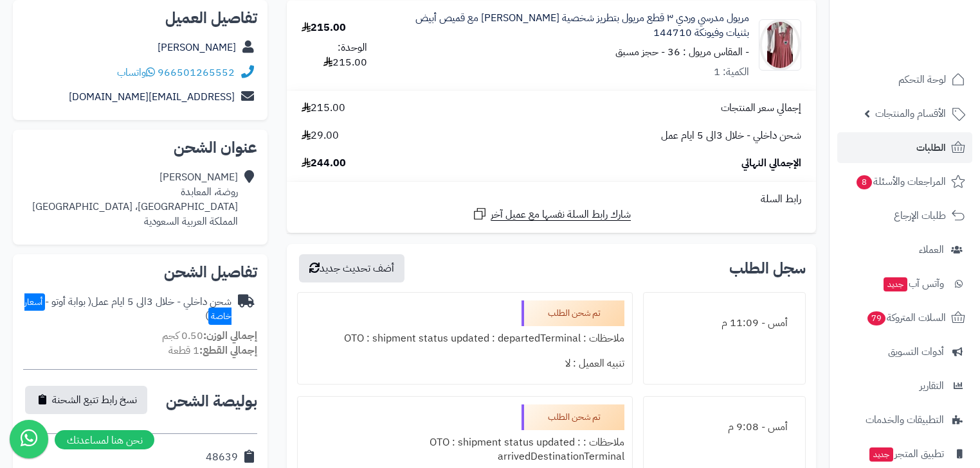 This screenshot has height=468, width=980. What do you see at coordinates (140, 18) in the screenshot?
I see `h2: تفاصيل العميل` at bounding box center [140, 18].